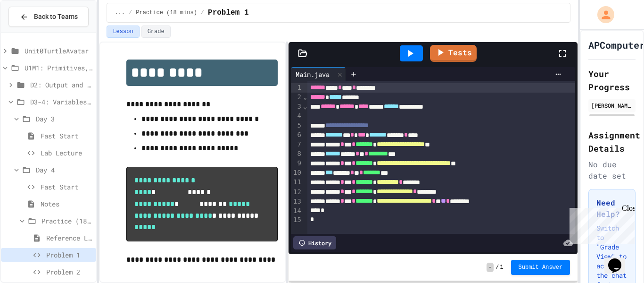 The image size is (644, 283). What do you see at coordinates (61, 84) in the screenshot?
I see `span: D2: Output and Compiling Code` at bounding box center [61, 84].